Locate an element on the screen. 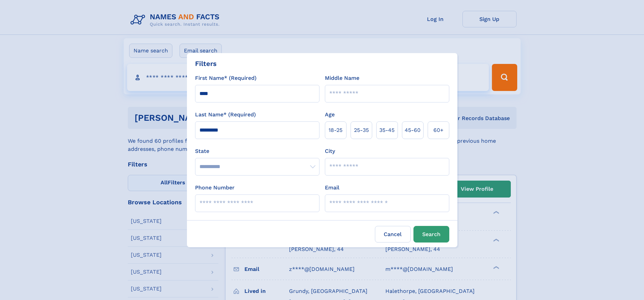 The image size is (644, 300). span: 45‑60 is located at coordinates (413, 130).